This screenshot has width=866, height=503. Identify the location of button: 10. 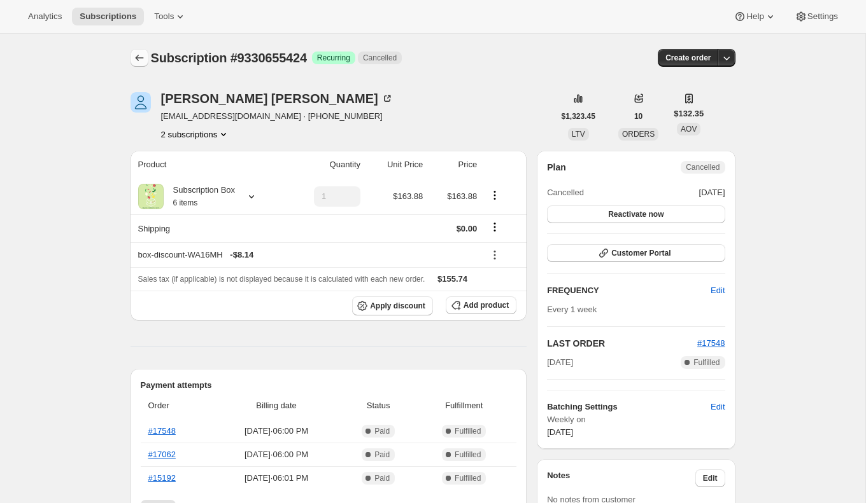
(638, 116).